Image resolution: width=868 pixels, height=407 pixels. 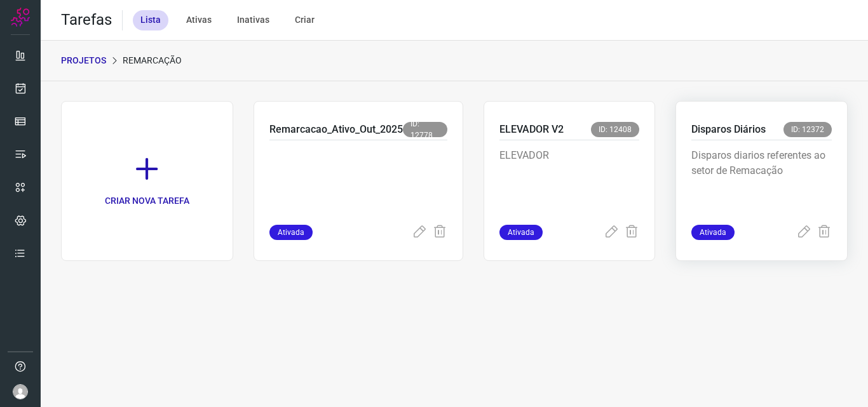 I want to click on img: Logo, so click(x=20, y=17).